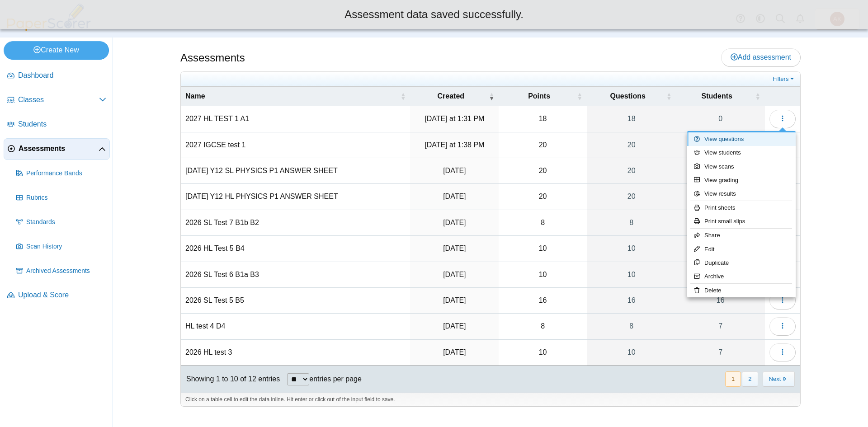 The image size is (868, 427). I want to click on a: Filters, so click(784, 79).